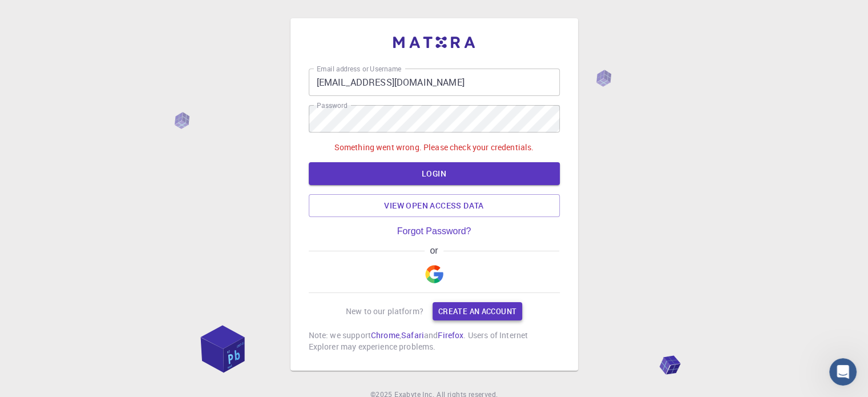 The height and width of the screenshot is (397, 868). I want to click on p: Note: we support , and . Users of Internet Explorer may experience problems., so click(434, 341).